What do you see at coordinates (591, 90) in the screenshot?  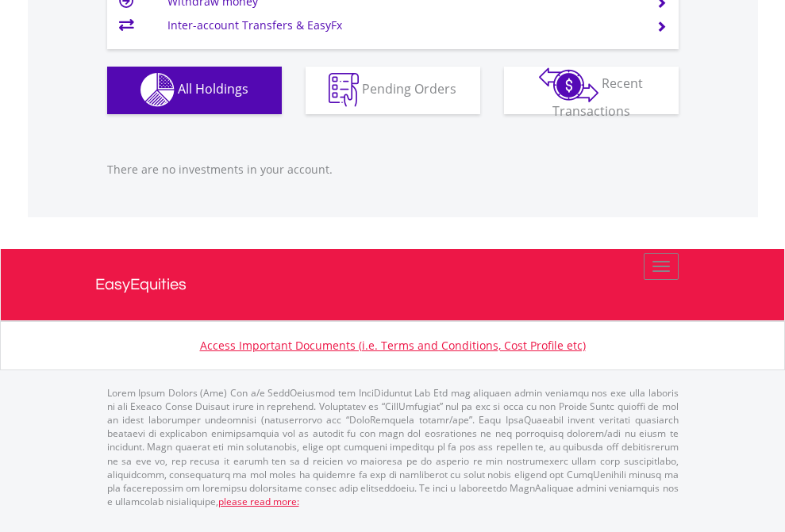 I see `button: Recent Transactions` at bounding box center [591, 90].